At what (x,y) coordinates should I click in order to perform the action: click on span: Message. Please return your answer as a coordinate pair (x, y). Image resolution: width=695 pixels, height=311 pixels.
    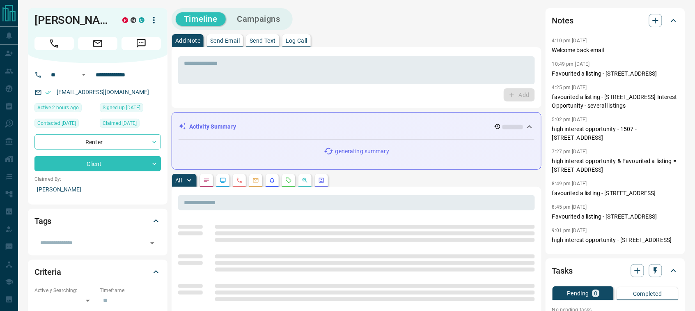
    Looking at the image, I should click on (141, 44).